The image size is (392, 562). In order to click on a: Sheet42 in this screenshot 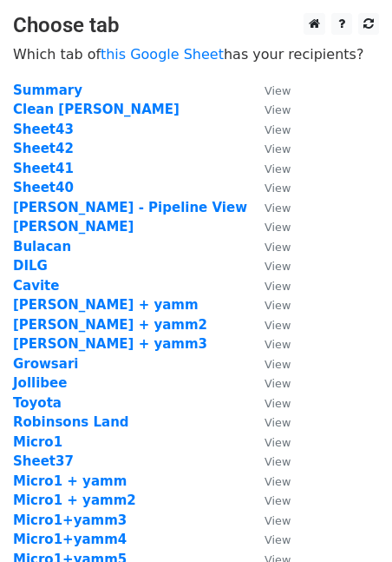, I will do `click(43, 149)`.